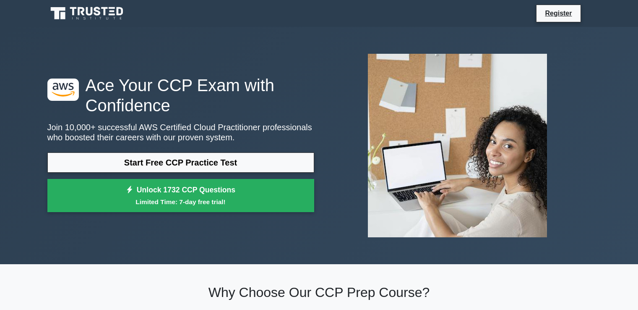  I want to click on small: Limited Time: 7-day free trial!, so click(181, 201).